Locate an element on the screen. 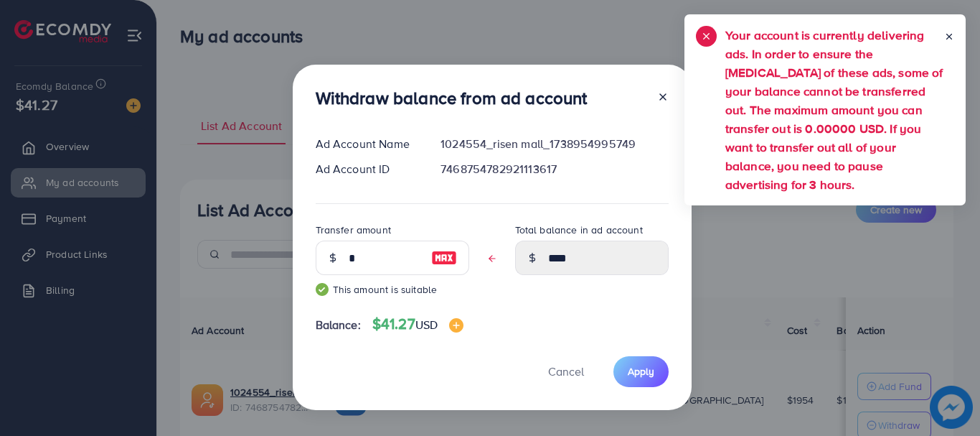 Image resolution: width=980 pixels, height=436 pixels. label: Total balance in ad account is located at coordinates (579, 230).